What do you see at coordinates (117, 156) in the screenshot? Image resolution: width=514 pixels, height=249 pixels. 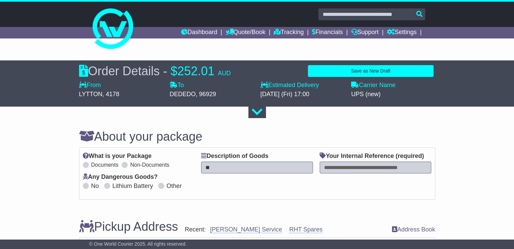 I see `label: What is your Package` at bounding box center [117, 156].